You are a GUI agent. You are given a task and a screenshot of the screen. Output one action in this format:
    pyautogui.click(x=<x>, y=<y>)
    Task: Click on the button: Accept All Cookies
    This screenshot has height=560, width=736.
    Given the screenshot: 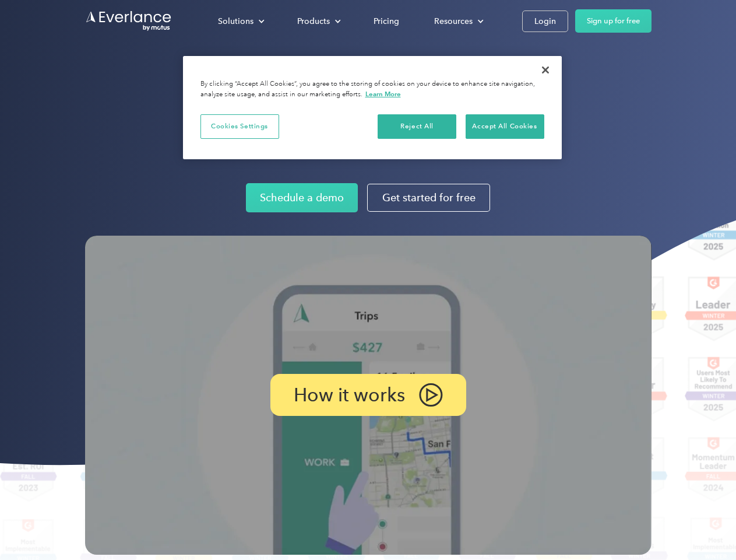 What is the action you would take?
    pyautogui.click(x=505, y=126)
    